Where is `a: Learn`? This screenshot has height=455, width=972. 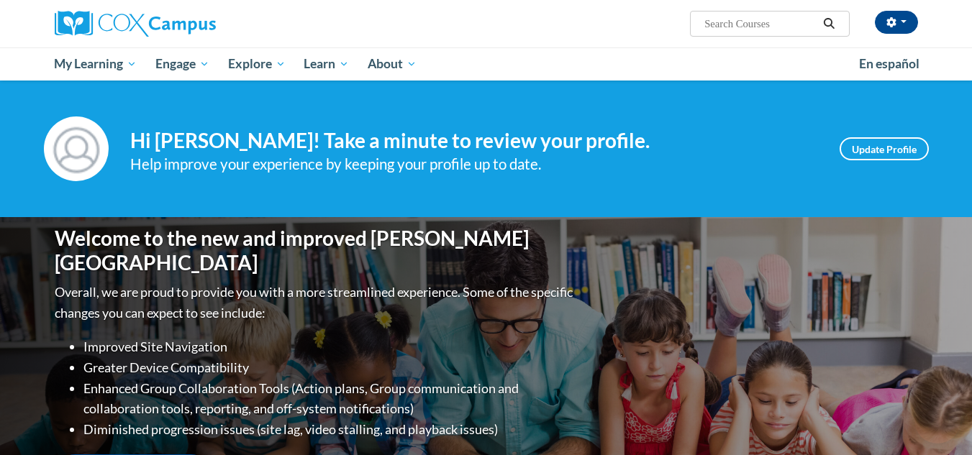 a: Learn is located at coordinates (326, 64).